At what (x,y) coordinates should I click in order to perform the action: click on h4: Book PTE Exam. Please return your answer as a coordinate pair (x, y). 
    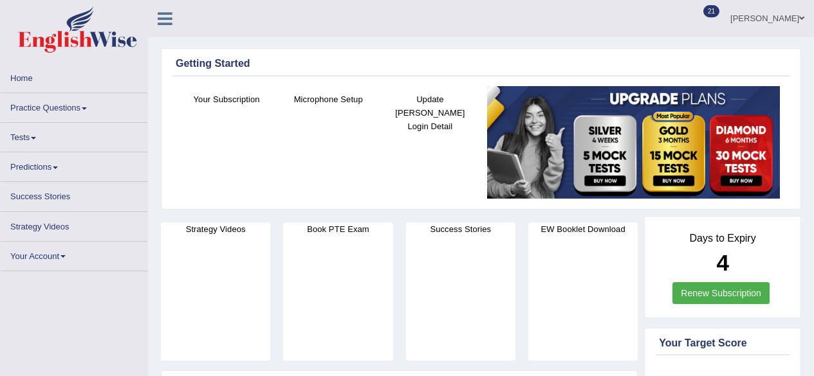
    Looking at the image, I should click on (338, 229).